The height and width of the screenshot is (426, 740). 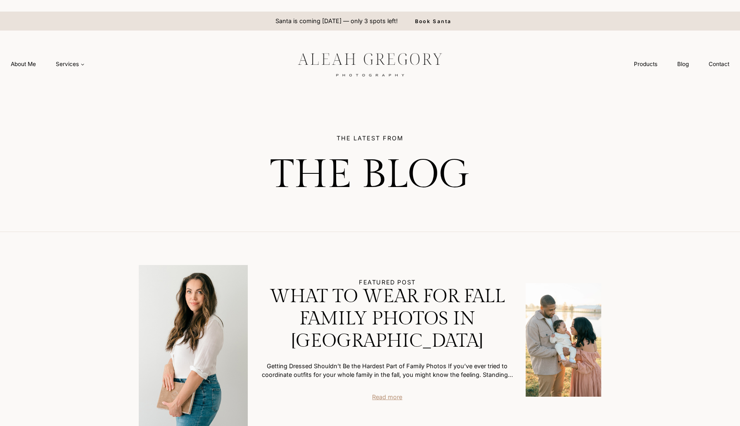 I want to click on a: Blog, so click(x=683, y=64).